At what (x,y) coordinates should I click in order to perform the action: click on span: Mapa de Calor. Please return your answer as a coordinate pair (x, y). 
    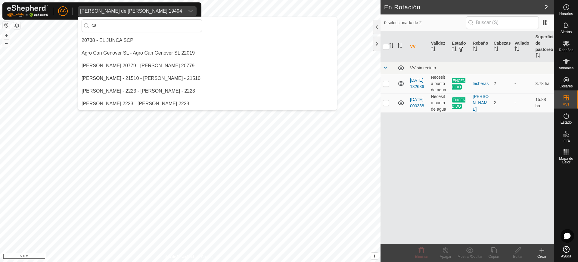
    Looking at the image, I should click on (566, 160).